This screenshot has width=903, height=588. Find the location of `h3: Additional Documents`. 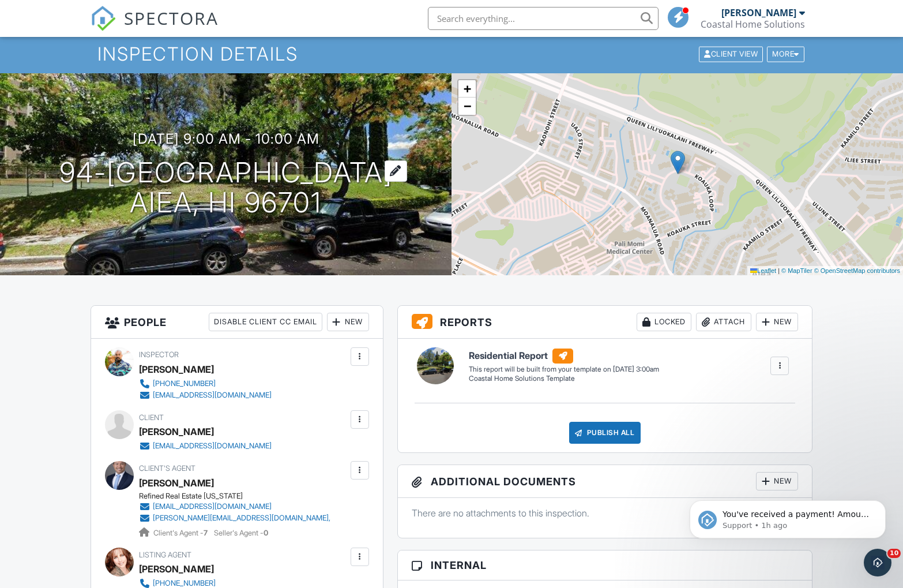

h3: Additional Documents is located at coordinates (605, 481).